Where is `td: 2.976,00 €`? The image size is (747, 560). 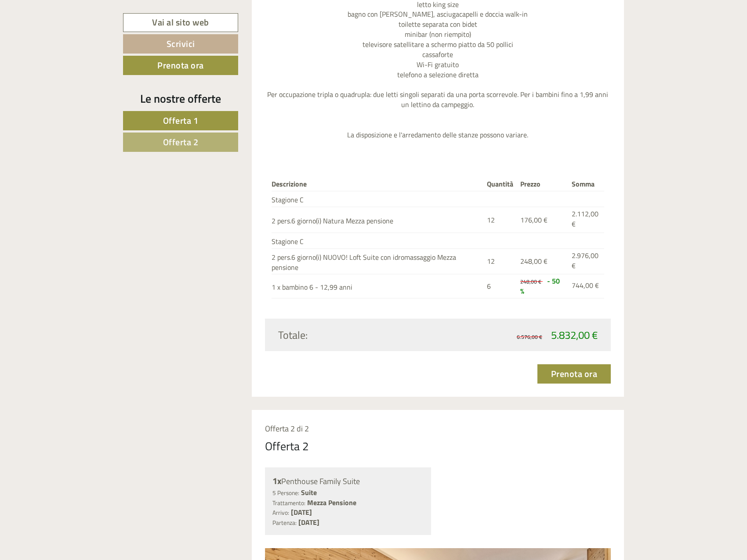 td: 2.976,00 € is located at coordinates (586, 262).